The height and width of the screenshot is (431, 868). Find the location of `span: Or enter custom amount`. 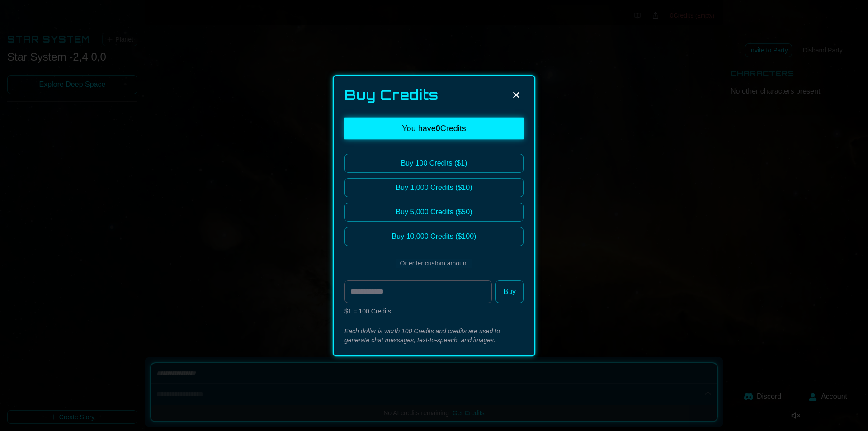

span: Or enter custom amount is located at coordinates (434, 264).